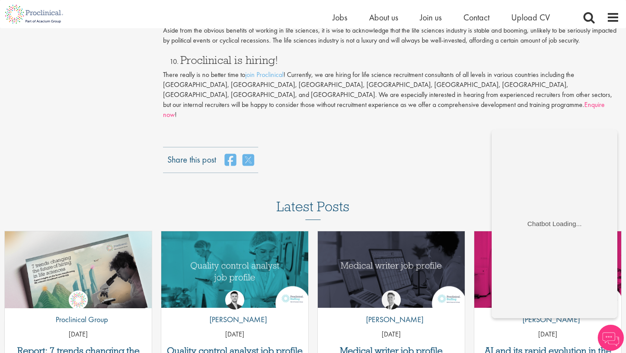 The height and width of the screenshot is (353, 626). I want to click on a: About us, so click(384, 17).